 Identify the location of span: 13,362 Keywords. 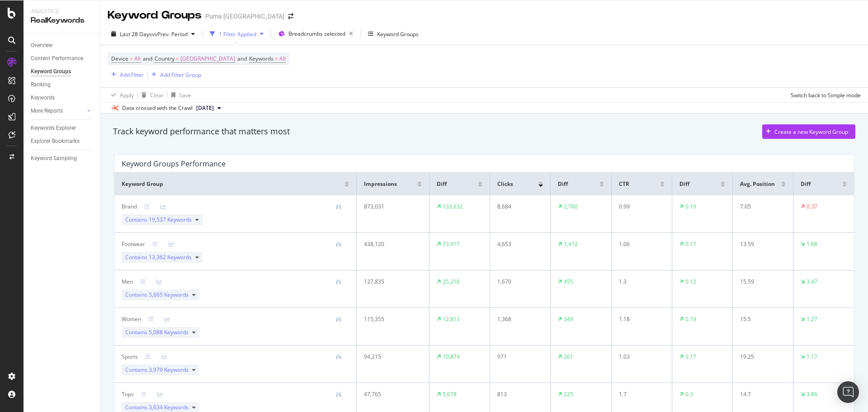
(170, 257).